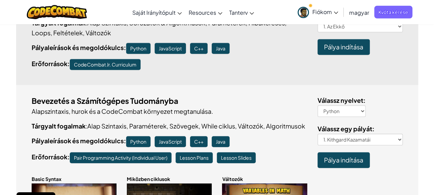  I want to click on span: Paraméterek, so click(148, 126).